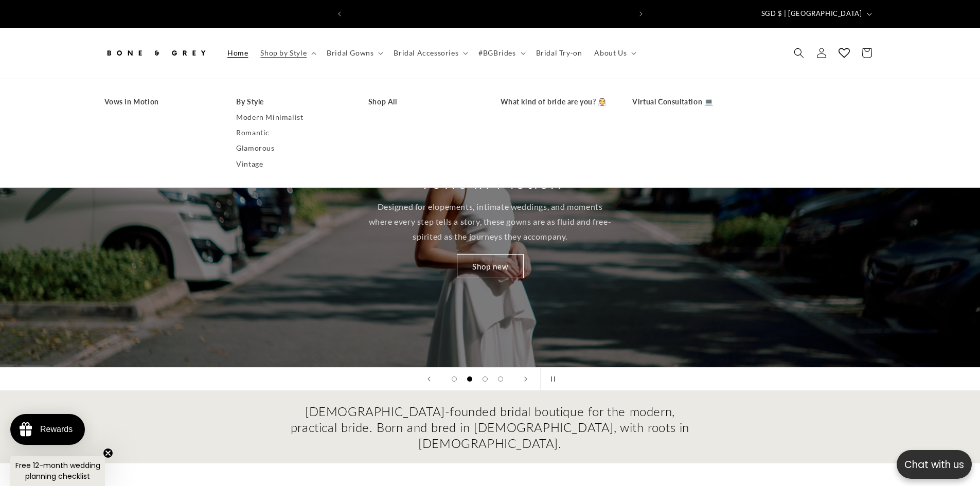 The height and width of the screenshot is (486, 980). Describe the element at coordinates (559, 53) in the screenshot. I see `a: Bridal Try-on` at that location.